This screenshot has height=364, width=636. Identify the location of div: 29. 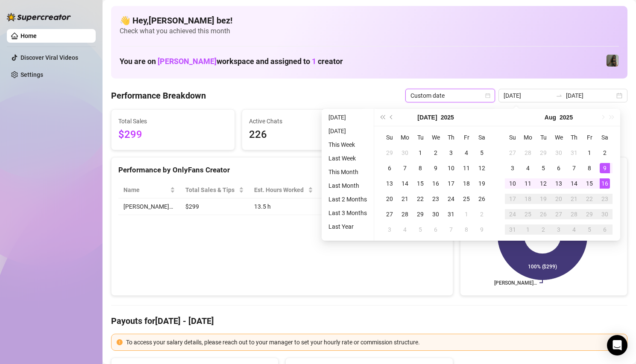
(543, 153).